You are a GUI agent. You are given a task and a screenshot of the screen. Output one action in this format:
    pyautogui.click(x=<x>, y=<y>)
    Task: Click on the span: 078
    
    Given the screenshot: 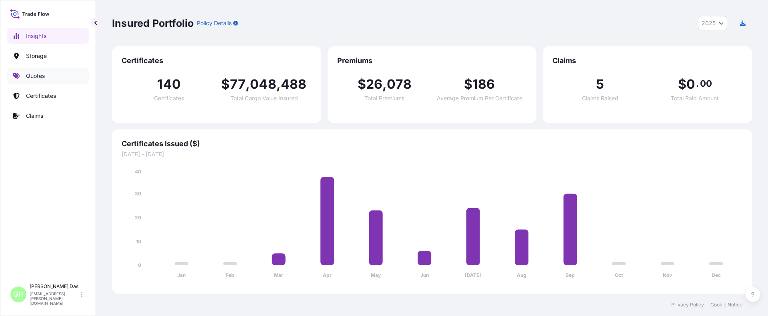 What is the action you would take?
    pyautogui.click(x=399, y=84)
    